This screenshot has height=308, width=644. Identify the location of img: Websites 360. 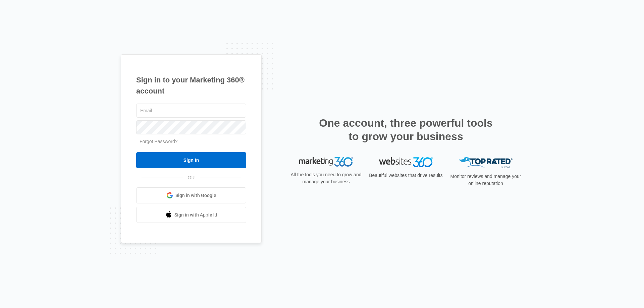
(406, 162).